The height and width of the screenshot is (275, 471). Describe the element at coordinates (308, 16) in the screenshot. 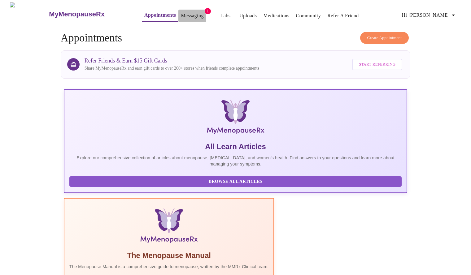

I see `button: Community` at that location.